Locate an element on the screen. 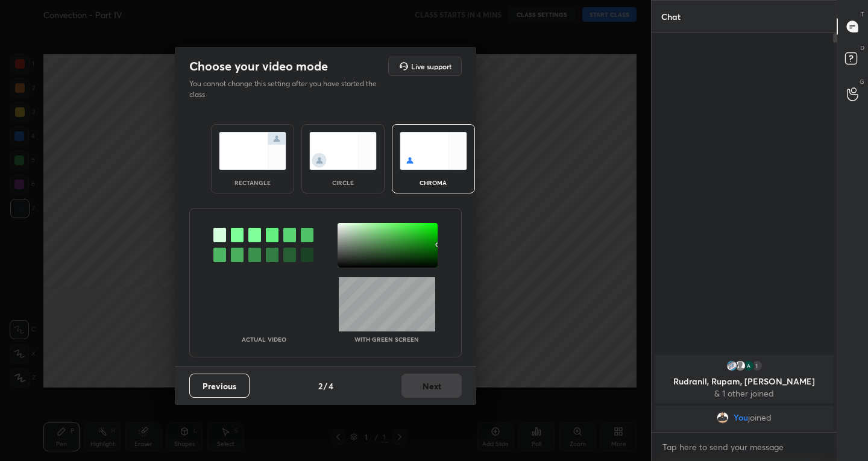 Image resolution: width=868 pixels, height=461 pixels. p: G is located at coordinates (862, 81).